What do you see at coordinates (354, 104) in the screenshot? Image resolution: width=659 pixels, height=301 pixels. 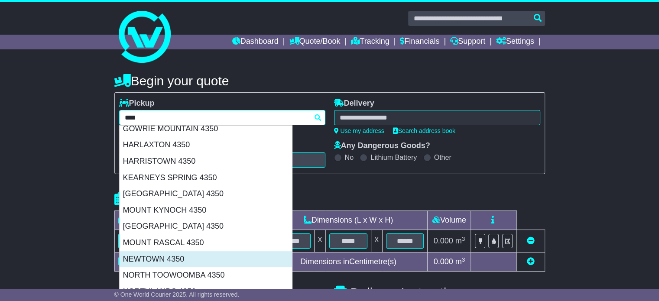 I see `label: Delivery` at bounding box center [354, 104].